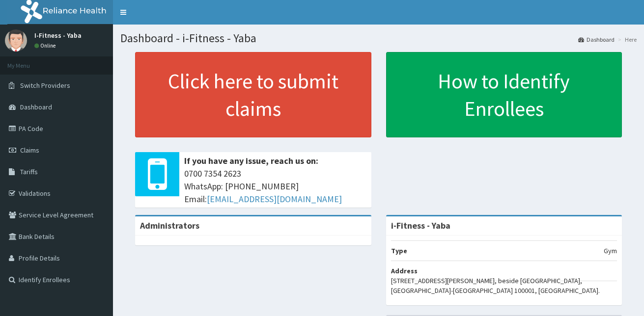 The width and height of the screenshot is (644, 316). I want to click on b: Administrators, so click(169, 225).